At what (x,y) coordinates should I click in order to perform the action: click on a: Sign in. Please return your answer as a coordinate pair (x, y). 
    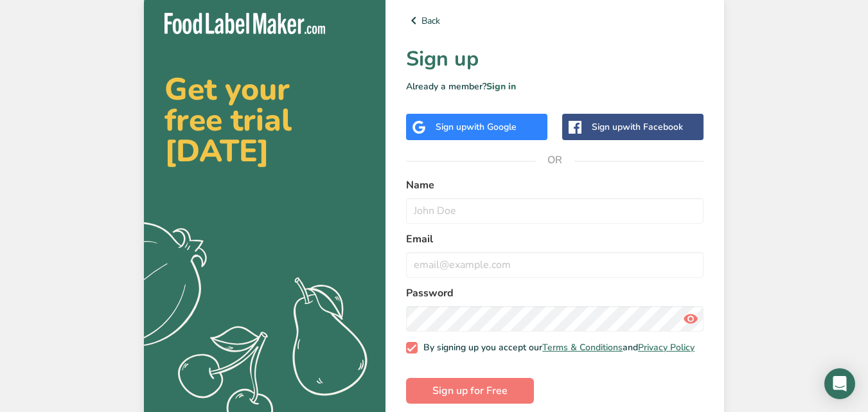
    Looking at the image, I should click on (501, 86).